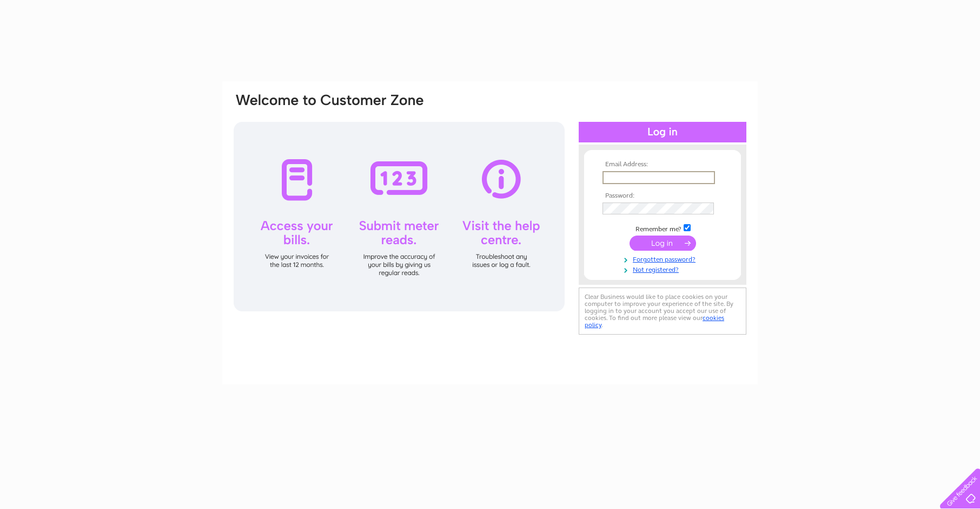  I want to click on td: Remember me?, so click(663, 228).